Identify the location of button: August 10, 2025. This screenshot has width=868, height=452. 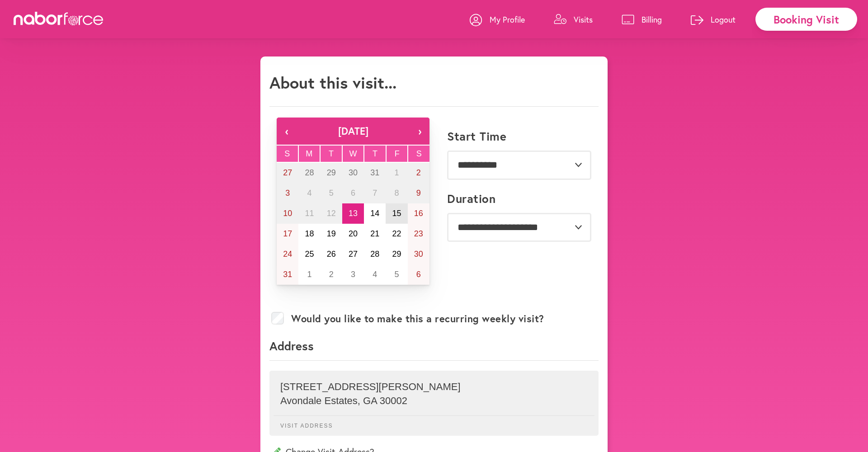
(287, 213).